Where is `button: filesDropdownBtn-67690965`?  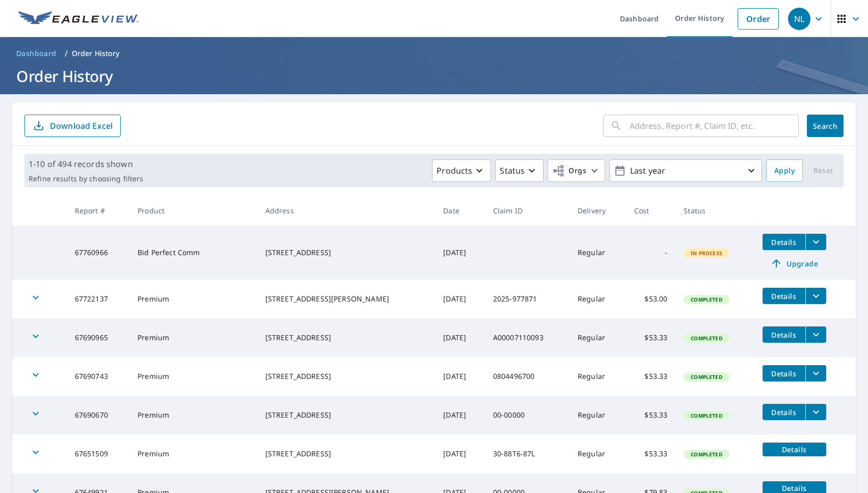 button: filesDropdownBtn-67690965 is located at coordinates (816, 334).